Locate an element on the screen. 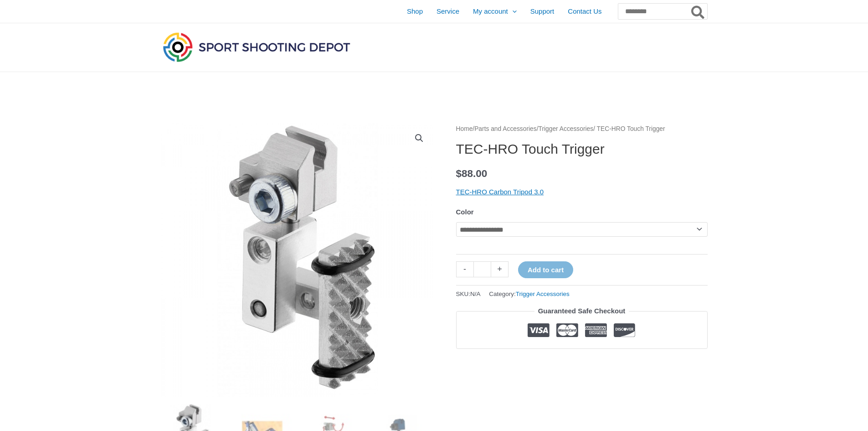 Image resolution: width=868 pixels, height=431 pixels. button: Search is located at coordinates (698, 11).